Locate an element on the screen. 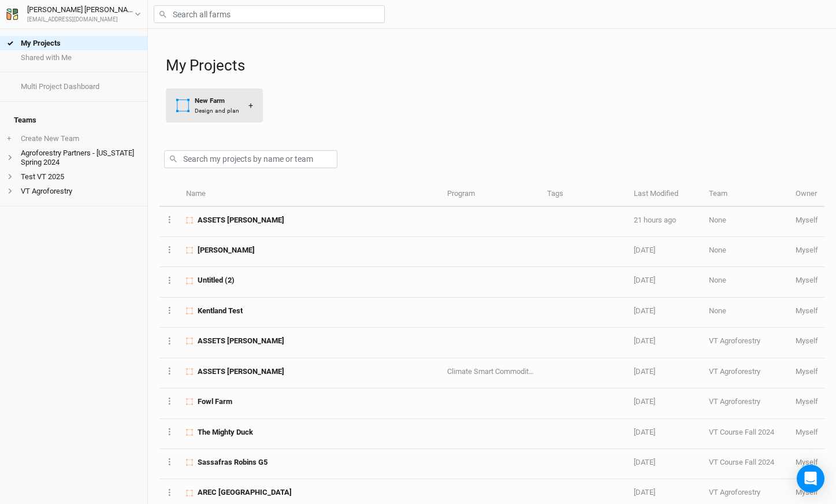  span: Apr 4, 2025 9:47 AM is located at coordinates (645, 340).